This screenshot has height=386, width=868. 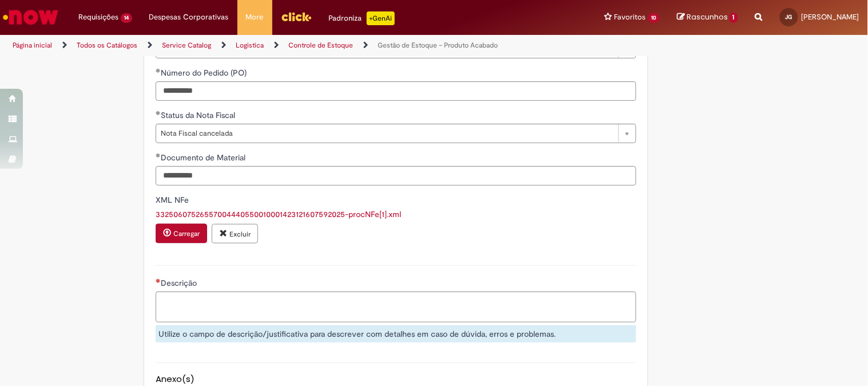 I want to click on small: Carregar, so click(x=186, y=234).